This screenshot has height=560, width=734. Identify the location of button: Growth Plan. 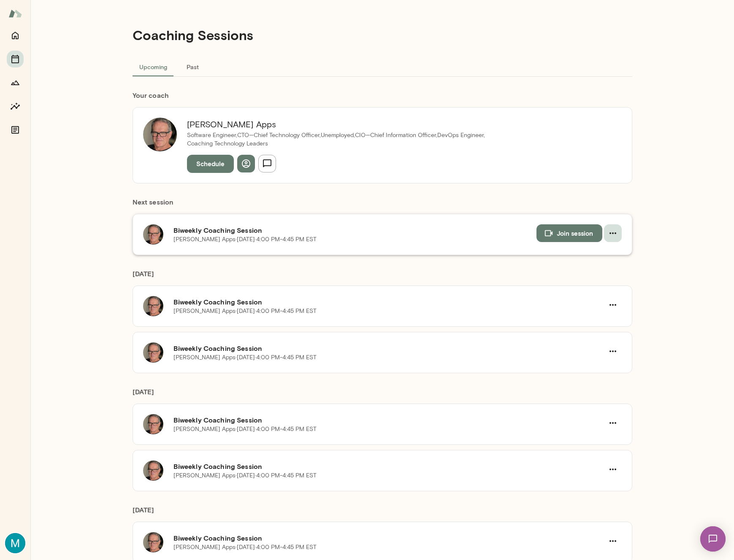
(15, 83).